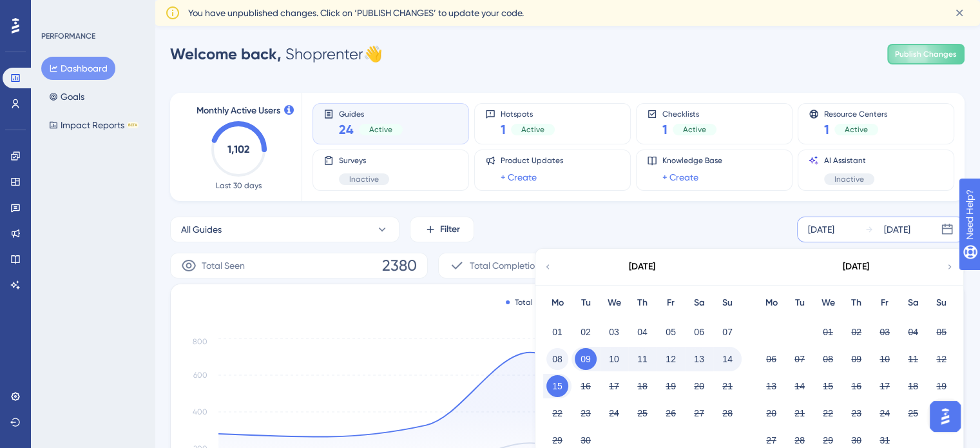  What do you see at coordinates (20, 20) in the screenshot?
I see `button: Open AI Assistant Launcher` at bounding box center [20, 20].